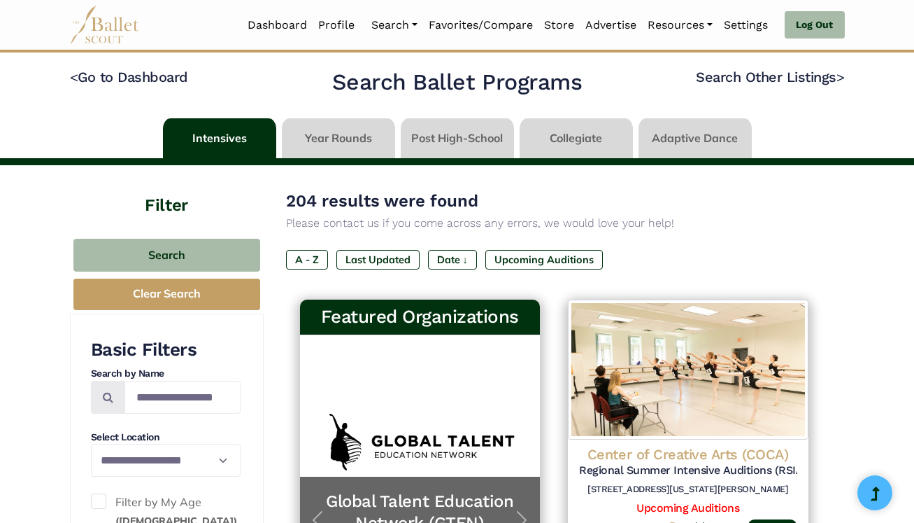  Describe the element at coordinates (166, 255) in the screenshot. I see `button: Search` at that location.